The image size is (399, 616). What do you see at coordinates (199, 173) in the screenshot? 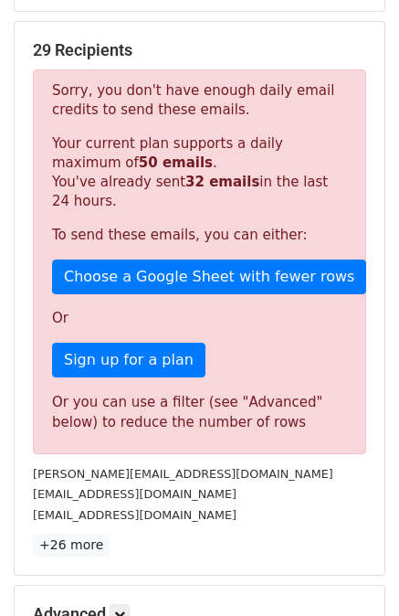
I see `p: Your current plan supports a daily maximum of . You've already sent in the last 24 hours.` at bounding box center [199, 173].